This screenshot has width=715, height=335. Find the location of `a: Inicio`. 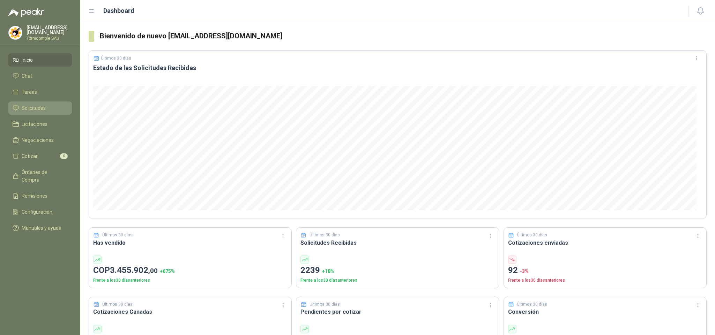

a: Inicio is located at coordinates (40, 60).